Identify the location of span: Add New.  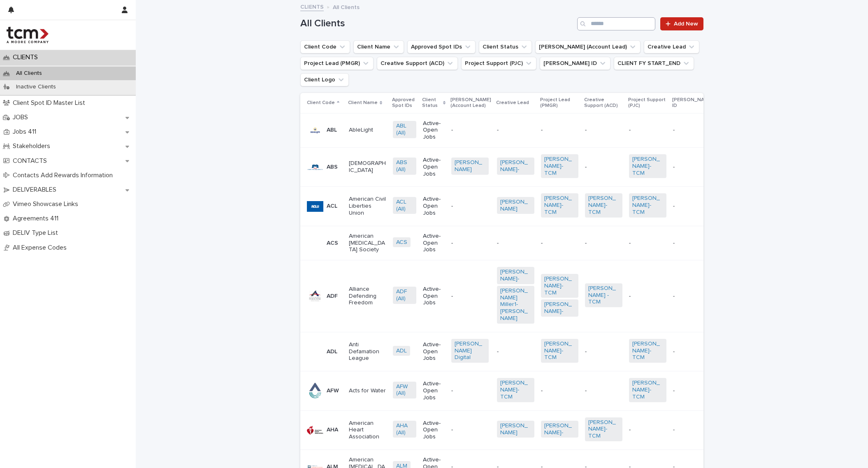
(685, 24).